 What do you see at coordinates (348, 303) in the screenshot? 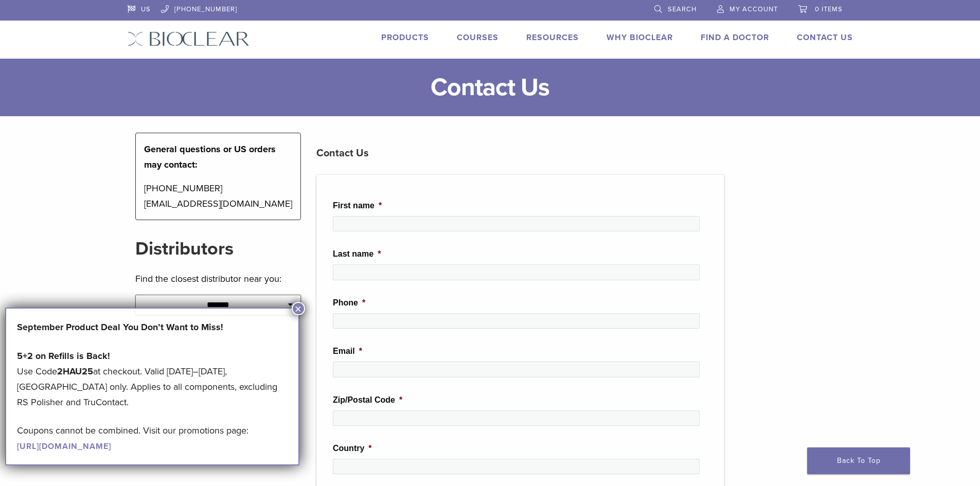
I see `label: Phone` at bounding box center [348, 303].